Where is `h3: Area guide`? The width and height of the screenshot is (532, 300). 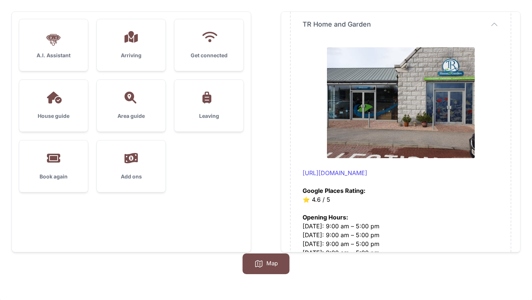
h3: Area guide is located at coordinates (131, 116).